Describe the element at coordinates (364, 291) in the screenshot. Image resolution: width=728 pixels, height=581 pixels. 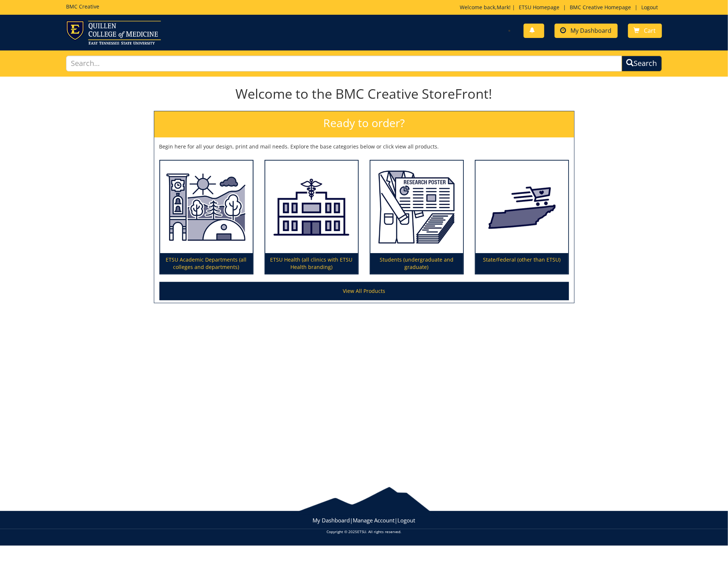
I see `a: View All Products` at that location.